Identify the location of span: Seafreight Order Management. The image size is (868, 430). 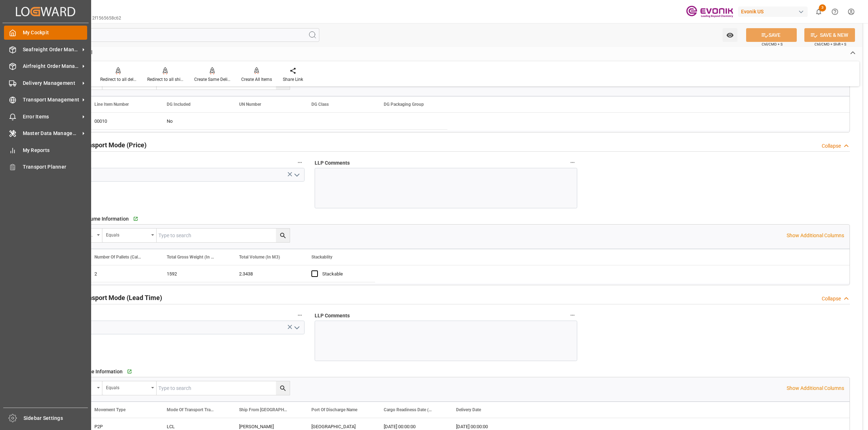
(51, 49).